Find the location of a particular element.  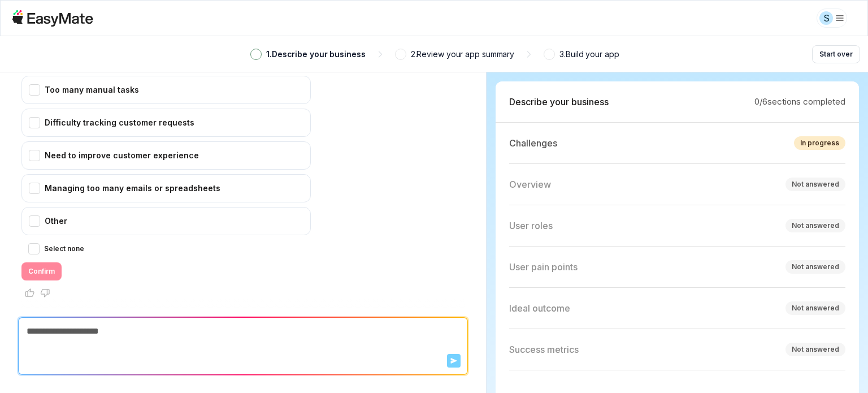

p: 2 . Review your app summary is located at coordinates (463, 54).